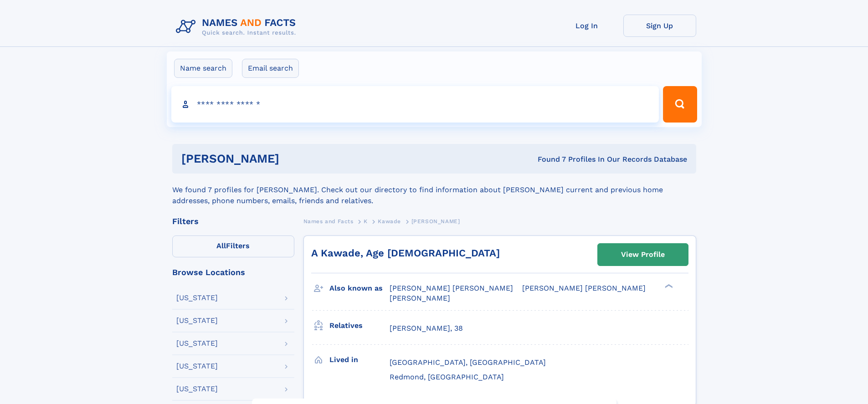  I want to click on h3: Lived in, so click(359, 360).